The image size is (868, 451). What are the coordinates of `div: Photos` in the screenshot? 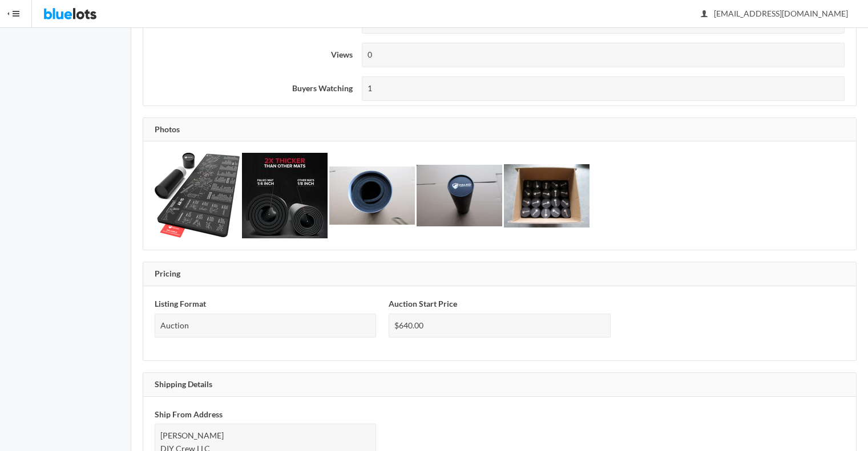 It's located at (499, 130).